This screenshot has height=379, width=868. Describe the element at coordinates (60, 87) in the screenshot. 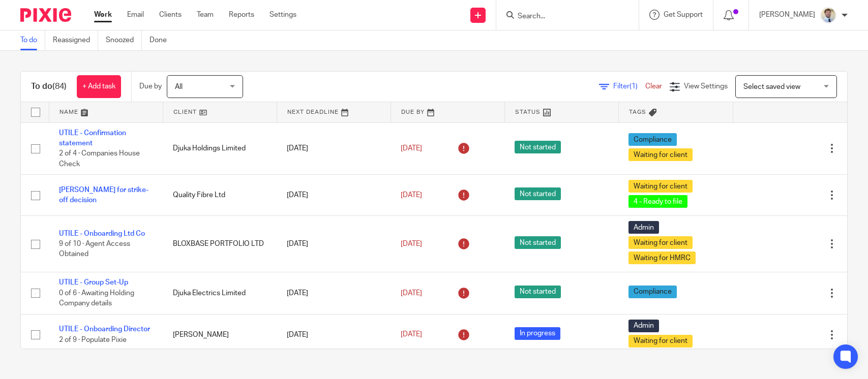

I see `span: (84)` at that location.